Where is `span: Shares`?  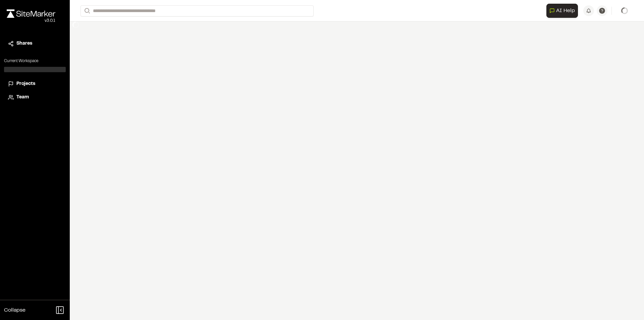
span: Shares is located at coordinates (24, 44).